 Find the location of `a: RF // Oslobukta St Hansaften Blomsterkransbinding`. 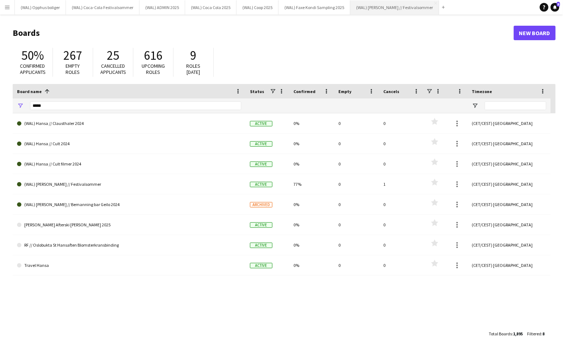

a: RF // Oslobukta St Hansaften Blomsterkransbinding is located at coordinates (129, 245).